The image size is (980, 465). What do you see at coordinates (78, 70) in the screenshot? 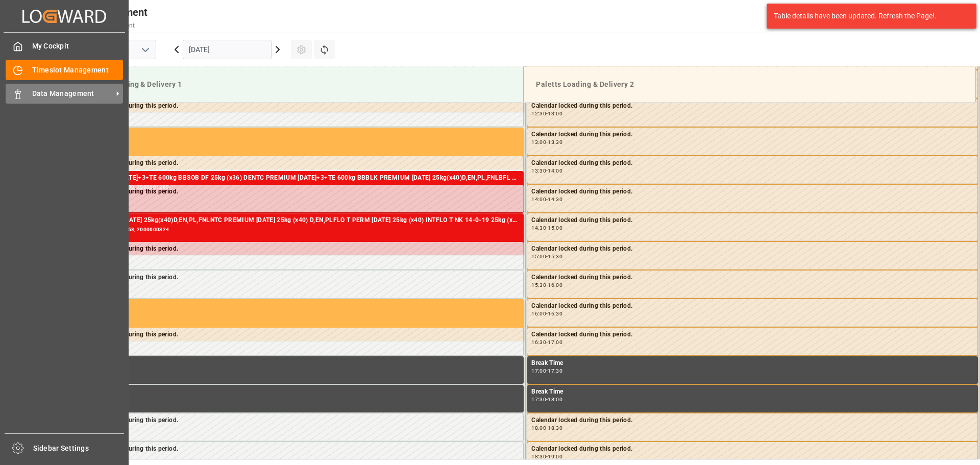
I see `span: Timeslot Management` at bounding box center [78, 70].